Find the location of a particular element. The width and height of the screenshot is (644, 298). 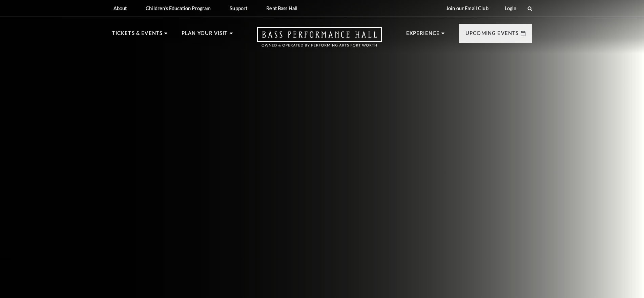

p: Support is located at coordinates (239, 8).